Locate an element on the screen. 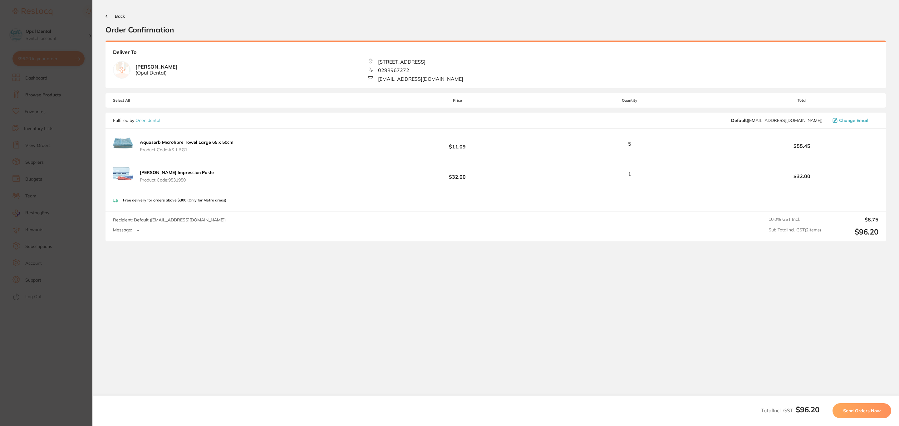 The width and height of the screenshot is (899, 426). button: Aquasorb Microfibre Towel Large 65 x 50cm Product Code:AS-LRG1 is located at coordinates (187, 146).